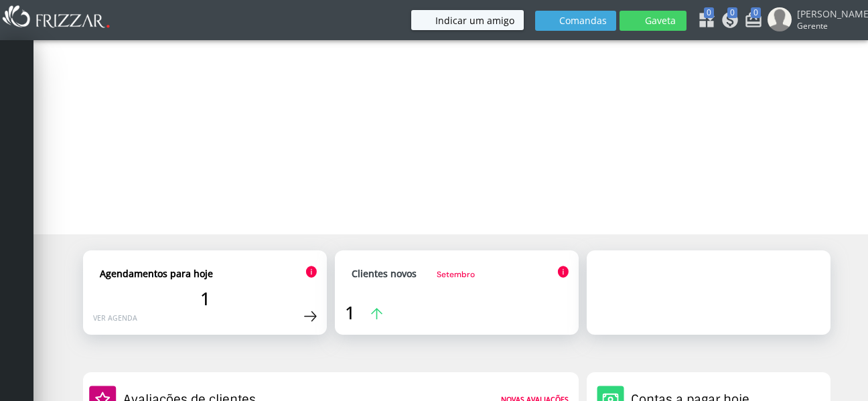 The image size is (868, 401). Describe the element at coordinates (474, 21) in the screenshot. I see `span: Indicar um amigo` at that location.